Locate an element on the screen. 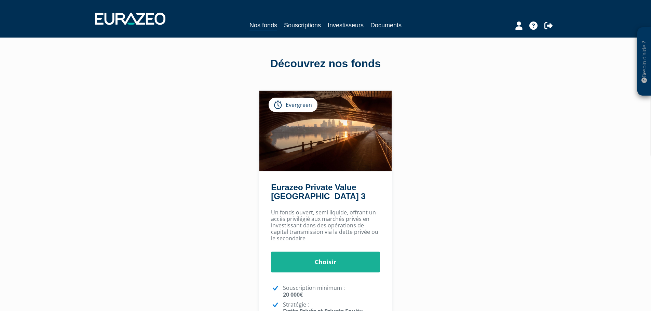 This screenshot has height=311, width=651. img: Eurazeo Private Value Europe 3 is located at coordinates (325, 131).